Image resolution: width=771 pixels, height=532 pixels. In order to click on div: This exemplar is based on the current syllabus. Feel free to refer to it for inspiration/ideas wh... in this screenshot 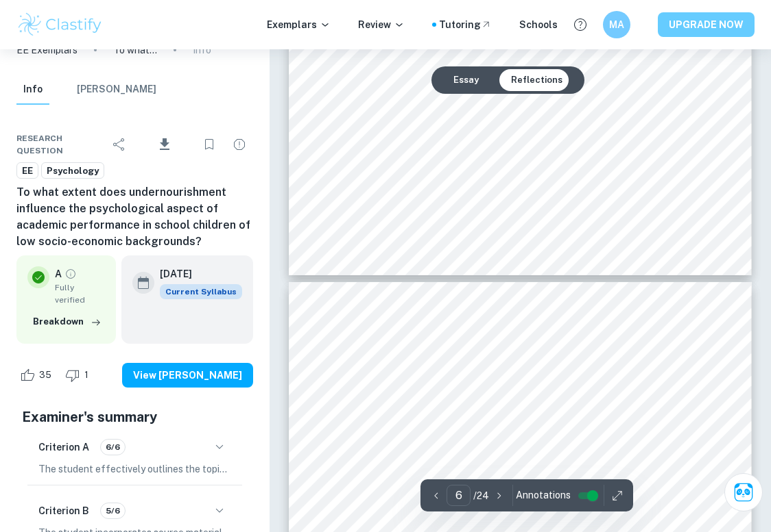, I will do `click(201, 292)`.